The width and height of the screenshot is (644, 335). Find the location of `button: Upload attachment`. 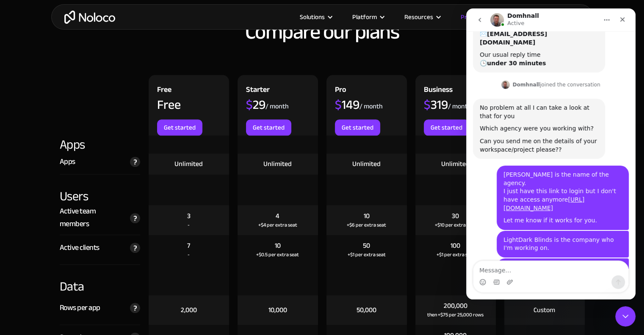

button: Upload attachment is located at coordinates (43, 274).